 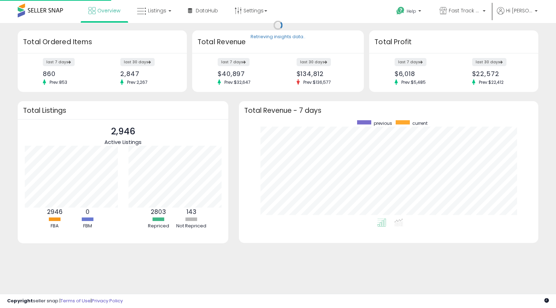 What do you see at coordinates (421, 74) in the screenshot?
I see `div: $6,018` at bounding box center [421, 74].